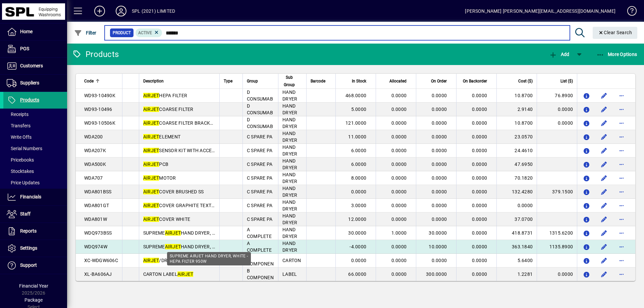  What do you see at coordinates (557, 233) in the screenshot?
I see `td: 1315.6200` at bounding box center [557, 233].